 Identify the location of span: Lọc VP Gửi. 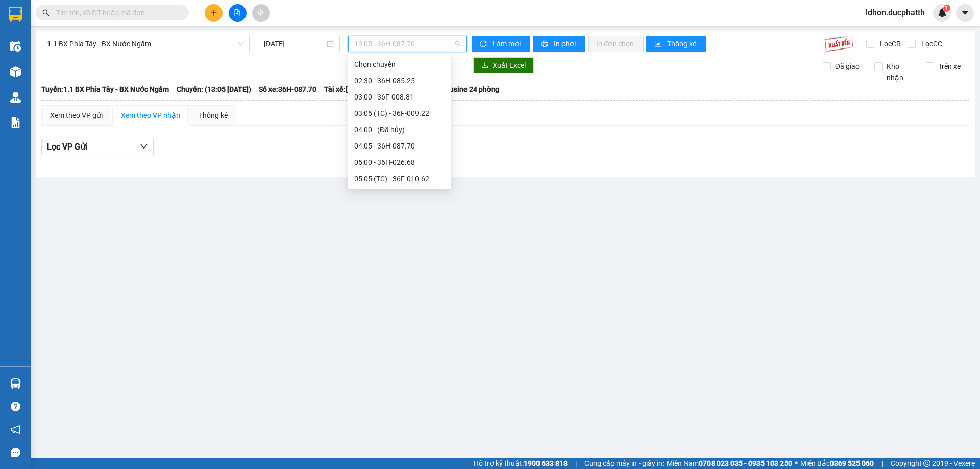
(67, 146).